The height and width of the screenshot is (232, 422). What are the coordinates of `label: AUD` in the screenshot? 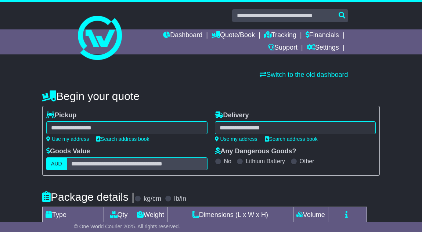 It's located at (57, 163).